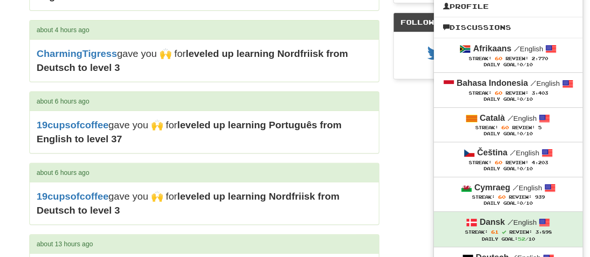 The width and height of the screenshot is (590, 257). What do you see at coordinates (539, 93) in the screenshot?
I see `span: 3,403` at bounding box center [539, 93].